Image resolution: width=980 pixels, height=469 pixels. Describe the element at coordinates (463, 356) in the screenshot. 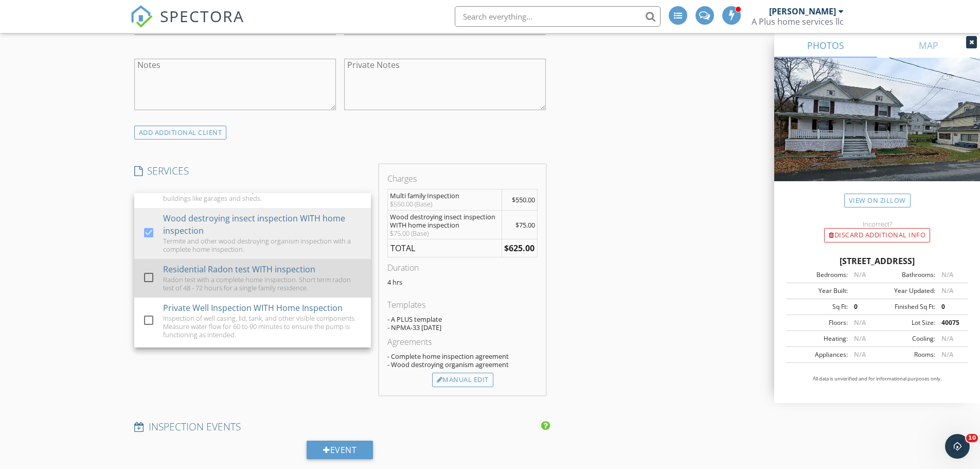

I see `div: - Complete home inspection agreement` at that location.